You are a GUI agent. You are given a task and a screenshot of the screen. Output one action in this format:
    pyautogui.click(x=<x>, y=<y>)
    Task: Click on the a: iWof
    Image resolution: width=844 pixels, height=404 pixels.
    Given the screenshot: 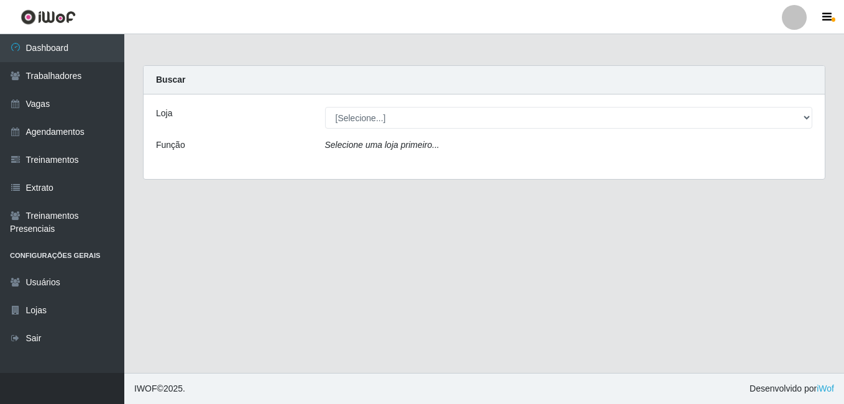 What is the action you would take?
    pyautogui.click(x=826, y=389)
    